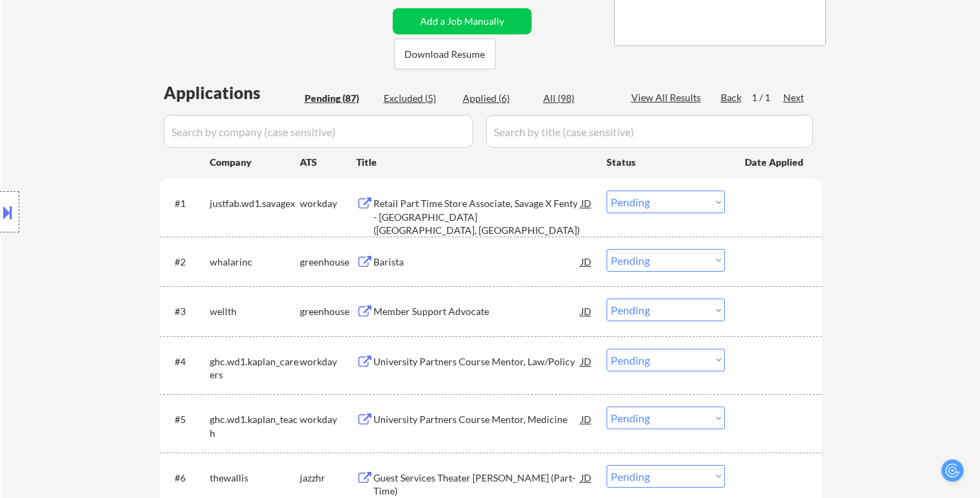  I want to click on div: All (98), so click(578, 98).